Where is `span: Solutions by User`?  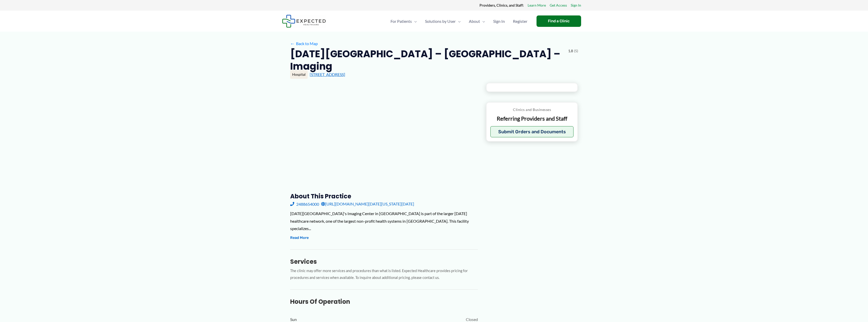 span: Solutions by User is located at coordinates (440, 21).